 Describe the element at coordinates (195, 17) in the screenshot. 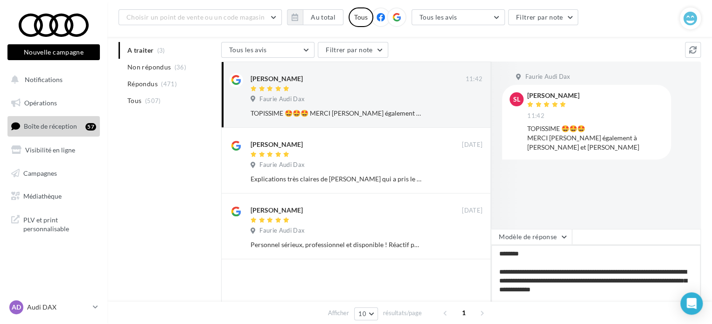

I see `span: Choisir un point de vente ou un code magasin` at that location.